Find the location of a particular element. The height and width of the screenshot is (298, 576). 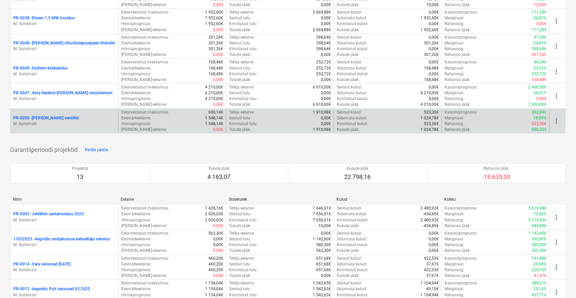

p: 717,28€ is located at coordinates (539, 12).